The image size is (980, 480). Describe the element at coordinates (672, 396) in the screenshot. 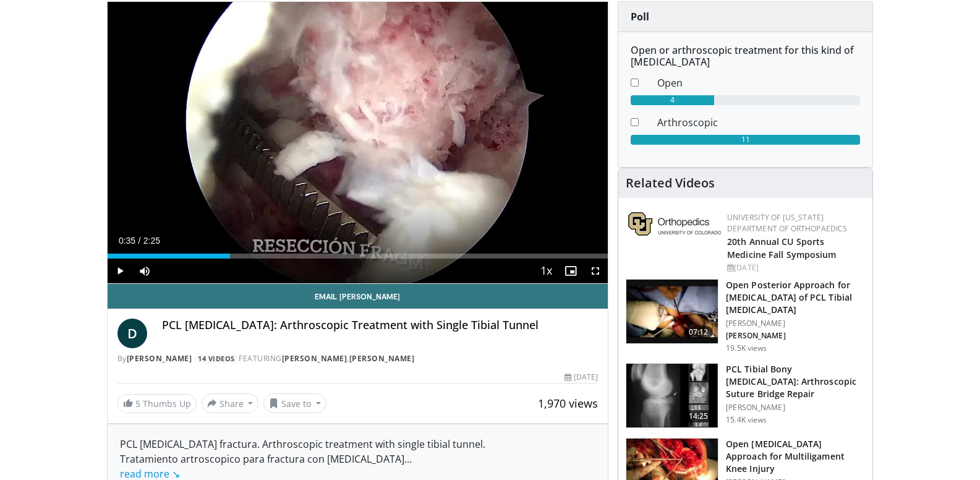

I see `img: 38394_0000_3.png.150x105_q85_crop-smart_upscale.jpg` at that location.